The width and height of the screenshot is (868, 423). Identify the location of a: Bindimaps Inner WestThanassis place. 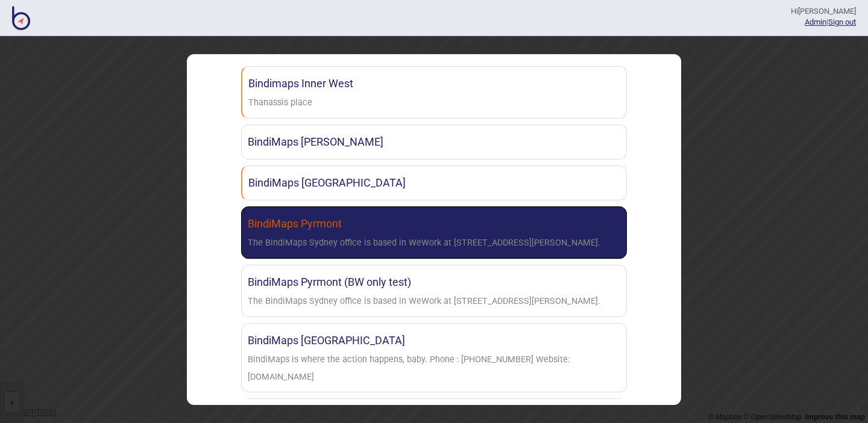
(434, 92).